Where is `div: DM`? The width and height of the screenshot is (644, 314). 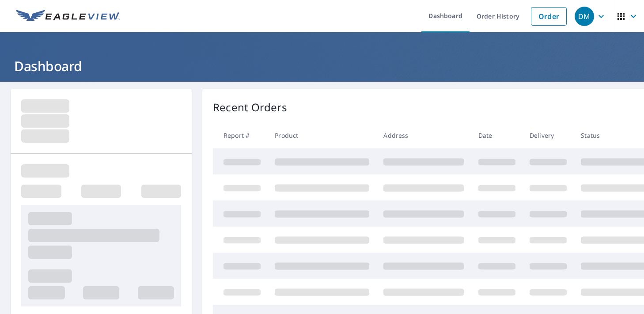 div: DM is located at coordinates (585, 17).